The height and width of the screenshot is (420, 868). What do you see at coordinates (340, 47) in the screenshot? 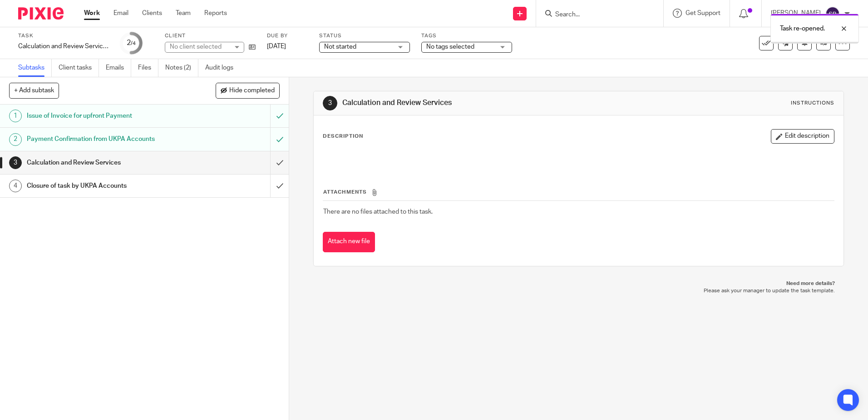
I see `span: Not started` at bounding box center [340, 47].